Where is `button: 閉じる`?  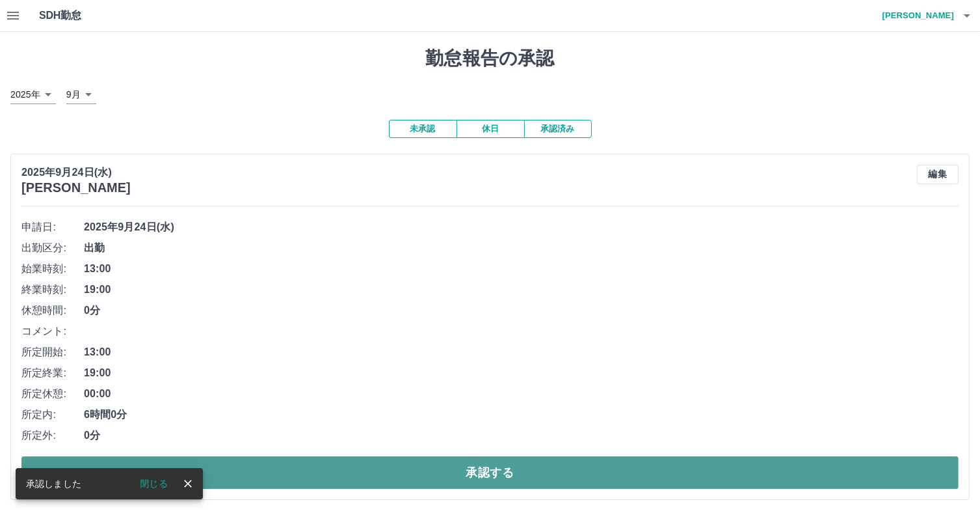 button: 閉じる is located at coordinates (153, 484).